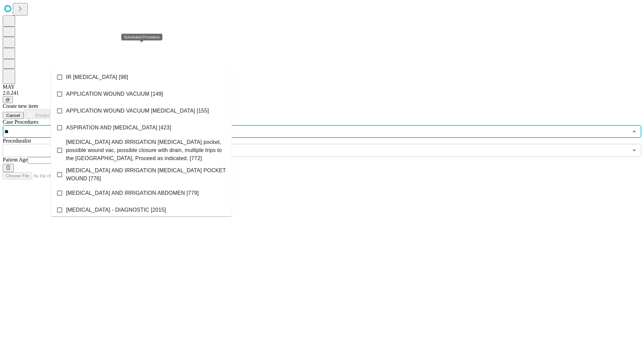 Image resolution: width=644 pixels, height=362 pixels. I want to click on span: APPLICATION WOUND VACUUM [149], so click(114, 94).